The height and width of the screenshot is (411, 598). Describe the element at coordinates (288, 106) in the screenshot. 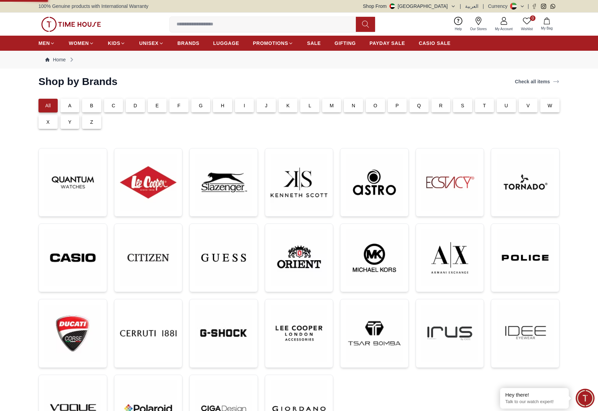

I see `p: K` at that location.